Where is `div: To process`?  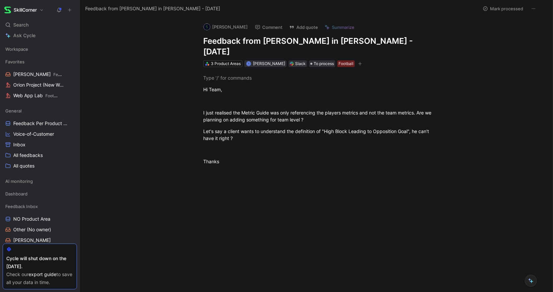 div: To process is located at coordinates (322, 64).